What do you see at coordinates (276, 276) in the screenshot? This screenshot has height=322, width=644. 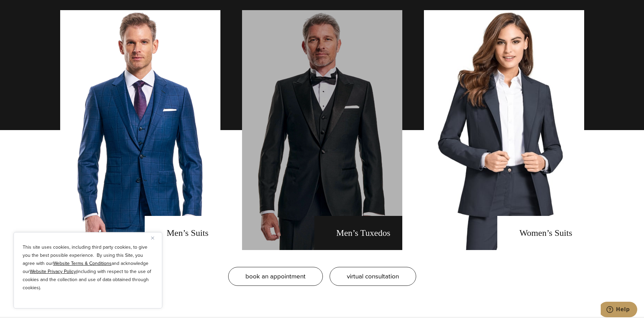 I see `a: book an appointment` at bounding box center [276, 276].